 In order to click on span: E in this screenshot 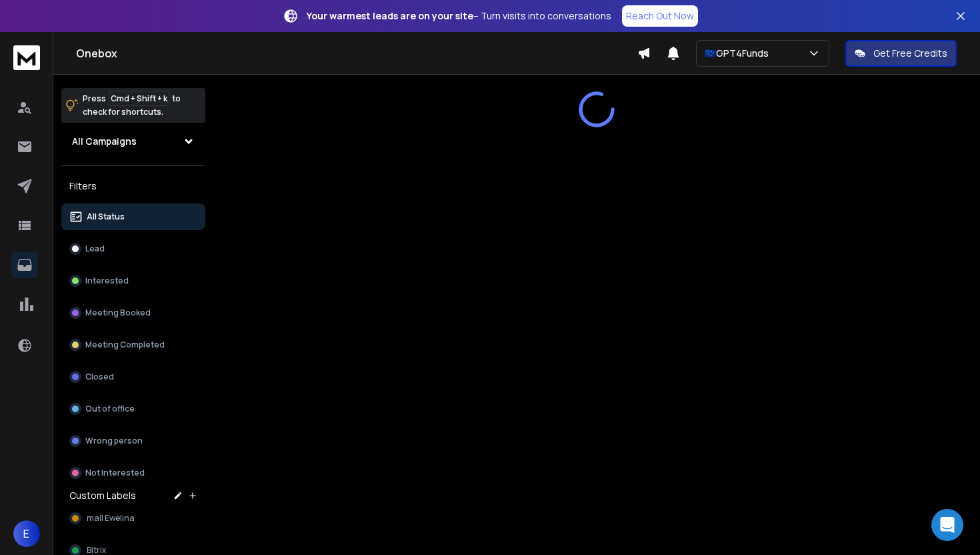, I will do `click(27, 534)`.